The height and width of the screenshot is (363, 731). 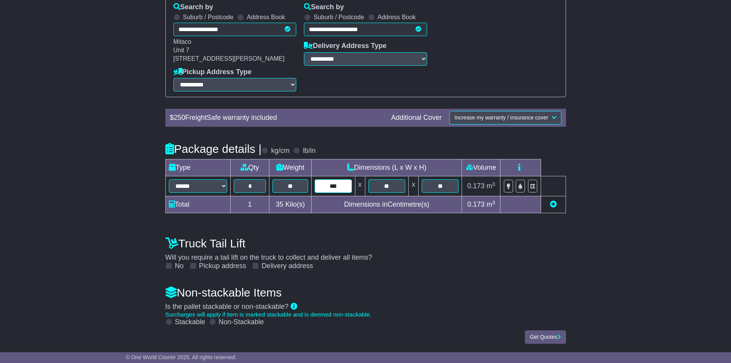 I want to click on td: Weight, so click(x=290, y=168).